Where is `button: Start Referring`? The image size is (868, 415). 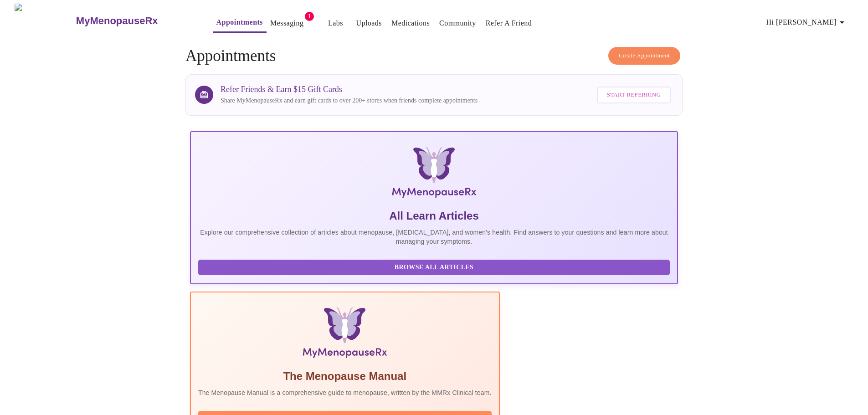 button: Start Referring is located at coordinates (634, 95).